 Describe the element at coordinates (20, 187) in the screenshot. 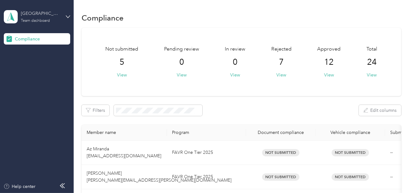

I see `button: Help center` at that location.